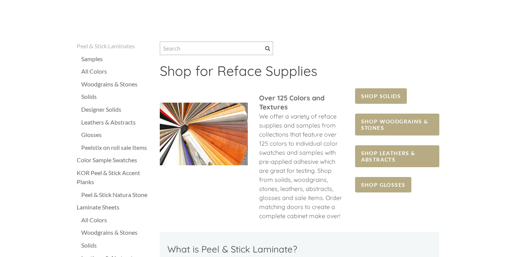  Describe the element at coordinates (292, 102) in the screenshot. I see `font: ​Over 125 Colors and Textures` at that location.